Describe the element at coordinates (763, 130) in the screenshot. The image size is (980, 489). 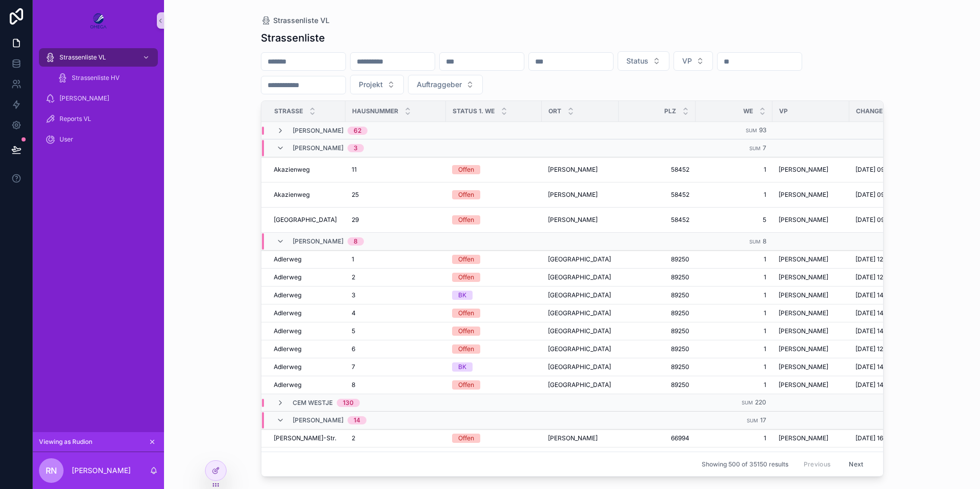
I see `span: 93` at that location.